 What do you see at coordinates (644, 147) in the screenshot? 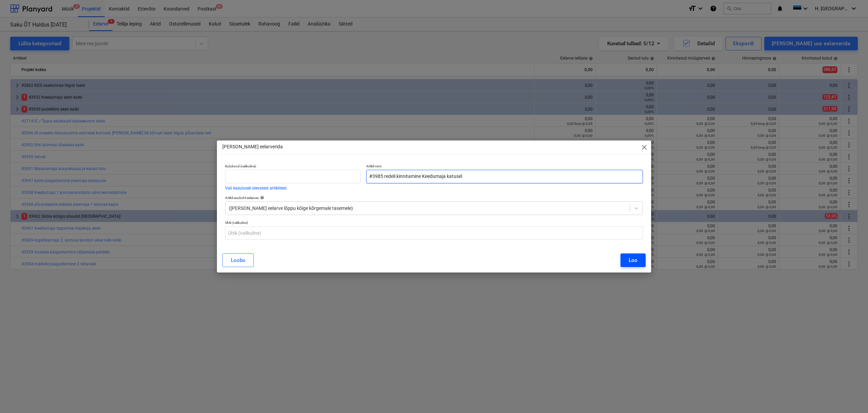
I see `span: close` at bounding box center [644, 147].